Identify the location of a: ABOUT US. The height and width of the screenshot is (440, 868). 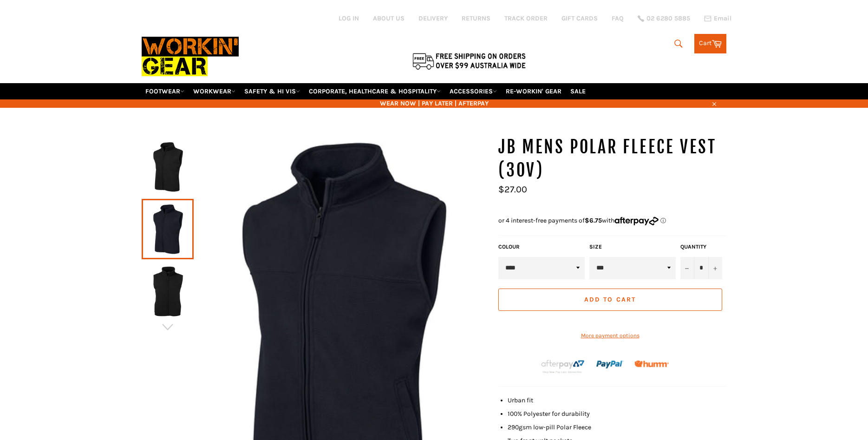
(388, 18).